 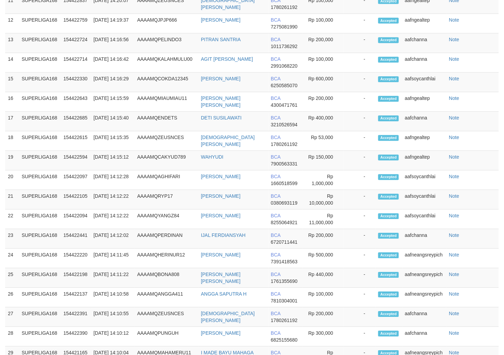 I want to click on td: Rp 600,000, so click(x=323, y=82).